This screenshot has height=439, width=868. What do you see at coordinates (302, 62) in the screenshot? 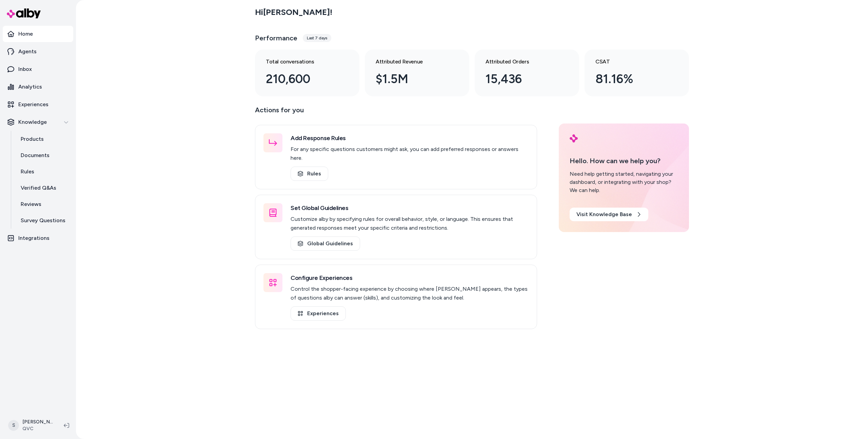
I see `h3: Total conversations` at bounding box center [302, 62].